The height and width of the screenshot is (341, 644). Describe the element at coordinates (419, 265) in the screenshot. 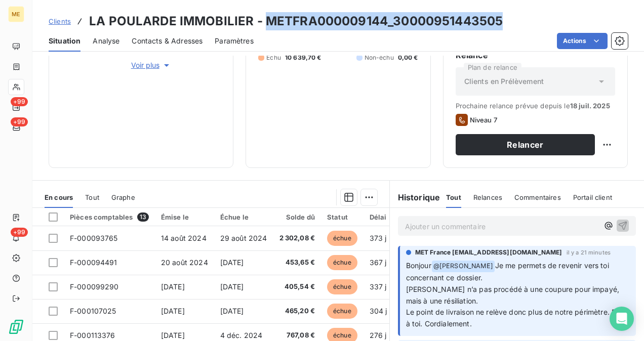

I see `span: Bonjour` at that location.